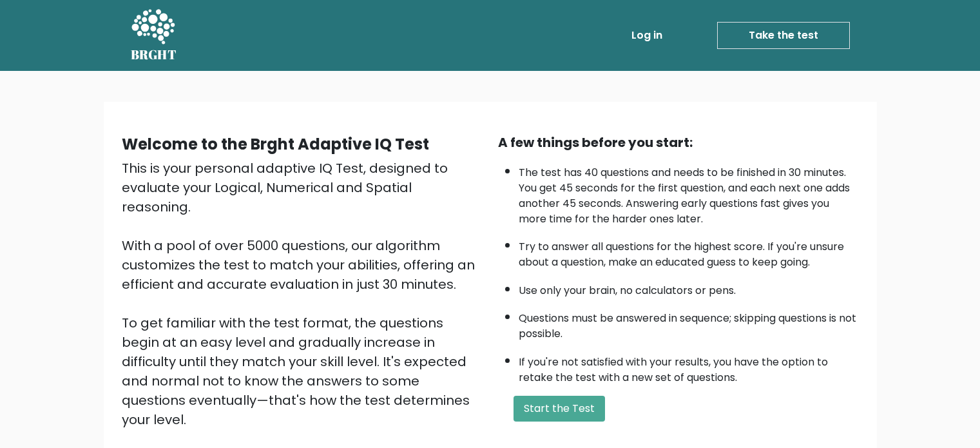  I want to click on h5: BRGHT, so click(154, 55).